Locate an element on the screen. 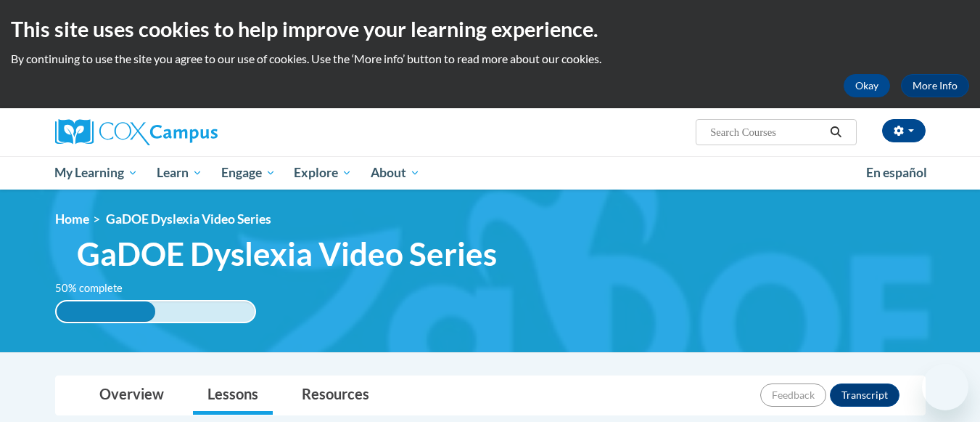  span: About is located at coordinates (395, 172).